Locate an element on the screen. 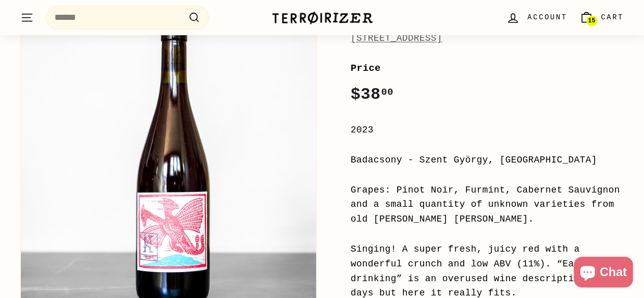  div: Grapes: Pinot Noir, Furmint, Cabernet Sauvignon and a small quantity of unknown varieties from ol... is located at coordinates (487, 205).